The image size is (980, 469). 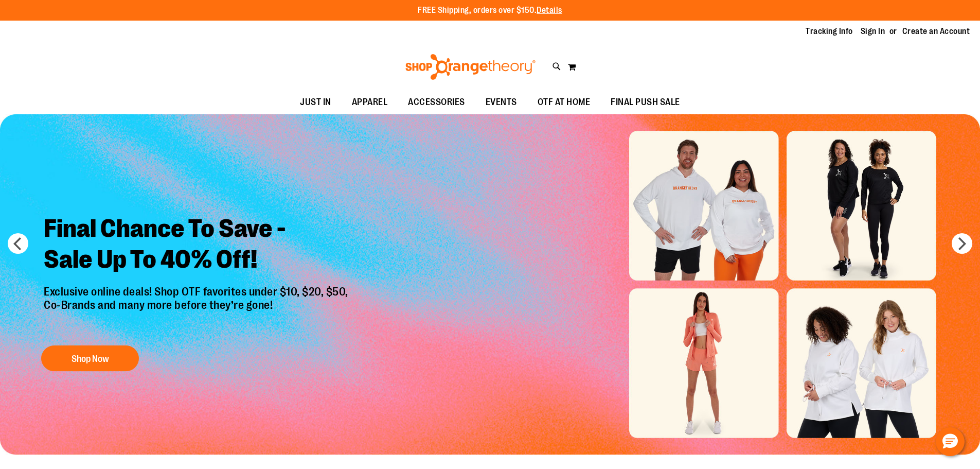 What do you see at coordinates (316, 102) in the screenshot?
I see `span: JUST IN` at bounding box center [316, 102].